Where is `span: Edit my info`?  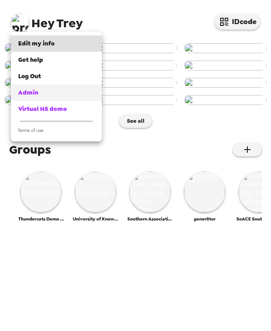
span: Edit my info is located at coordinates (36, 43).